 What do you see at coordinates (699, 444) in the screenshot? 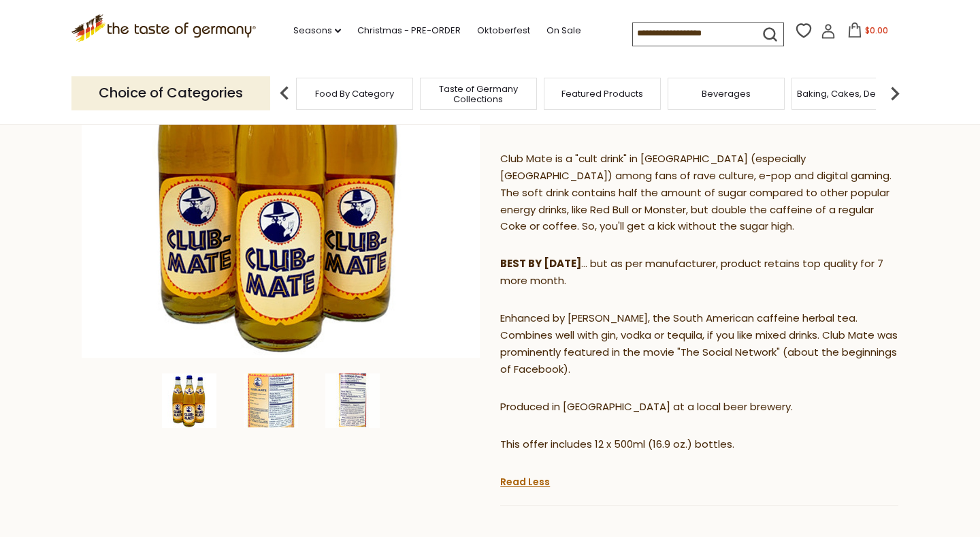
I see `p: This offer includes 12 x 500ml (16.9 oz.) bottles.` at bounding box center [699, 444].